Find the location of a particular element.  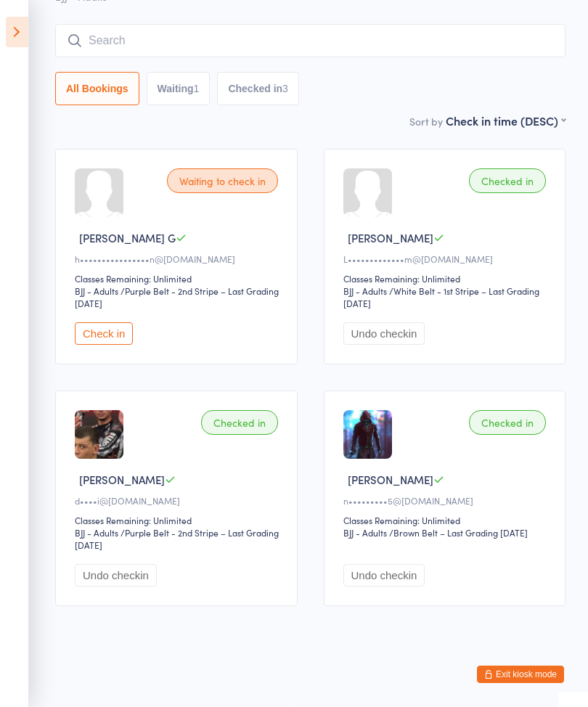

button: All Bookings is located at coordinates (97, 88).